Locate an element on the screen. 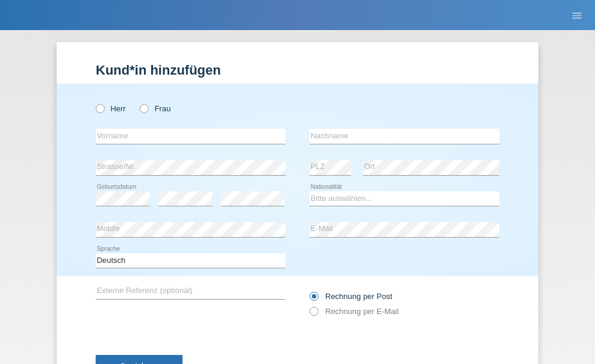 Image resolution: width=595 pixels, height=364 pixels. label: Frau is located at coordinates (155, 108).